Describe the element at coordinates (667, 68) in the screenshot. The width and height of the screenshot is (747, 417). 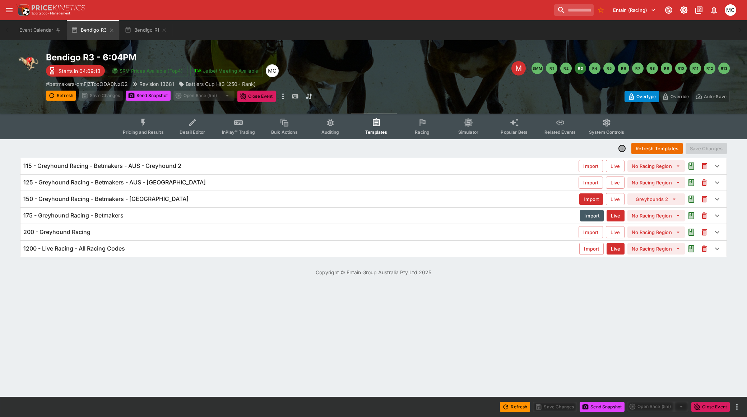
I see `button: R9` at that location.